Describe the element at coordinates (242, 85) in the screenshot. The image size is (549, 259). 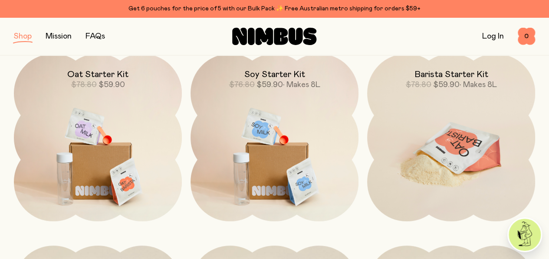
I see `span: $76.80` at that location.